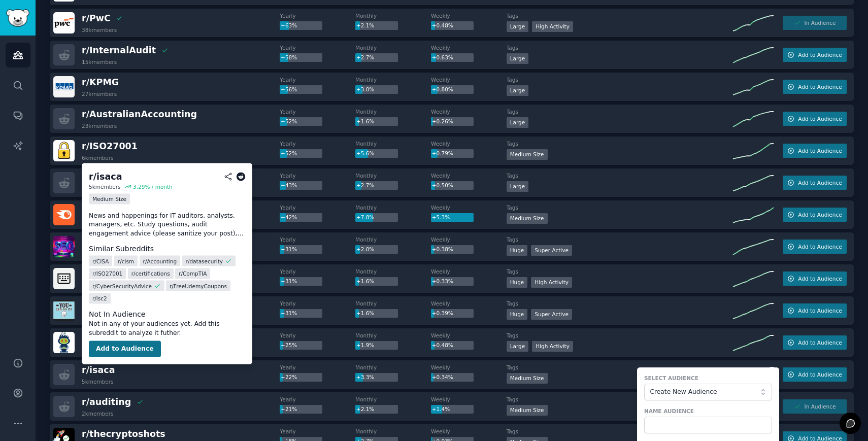 This screenshot has width=868, height=441. Describe the element at coordinates (98, 370) in the screenshot. I see `span: r/ isaca` at that location.